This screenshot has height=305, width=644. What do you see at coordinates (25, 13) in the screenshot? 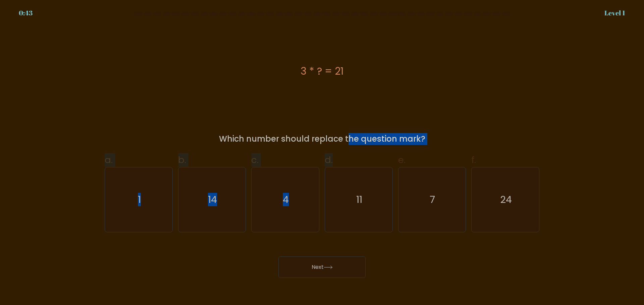
I see `div: 0:43` at bounding box center [25, 13].